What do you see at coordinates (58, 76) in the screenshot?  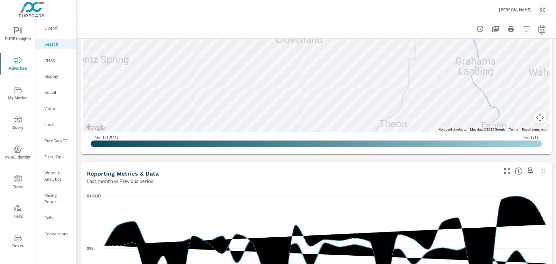 I see `p: Display` at bounding box center [58, 76].